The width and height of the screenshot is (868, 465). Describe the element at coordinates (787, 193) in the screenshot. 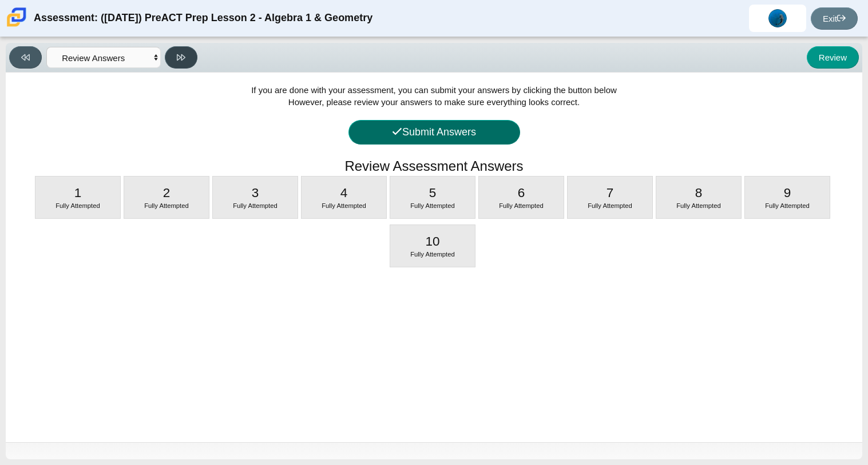

I see `span: 9` at that location.